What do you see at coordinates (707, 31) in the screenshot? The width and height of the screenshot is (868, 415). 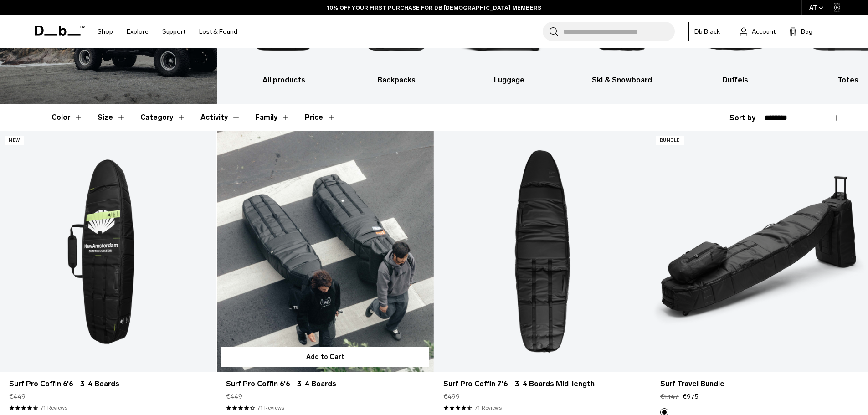 I see `a: Db Black` at bounding box center [707, 31].